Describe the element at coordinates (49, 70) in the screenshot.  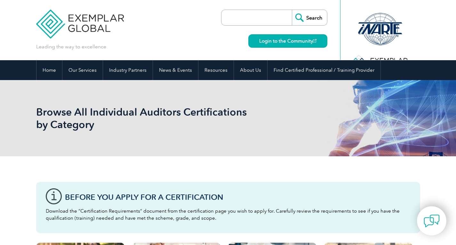
I see `a: Home` at that location.